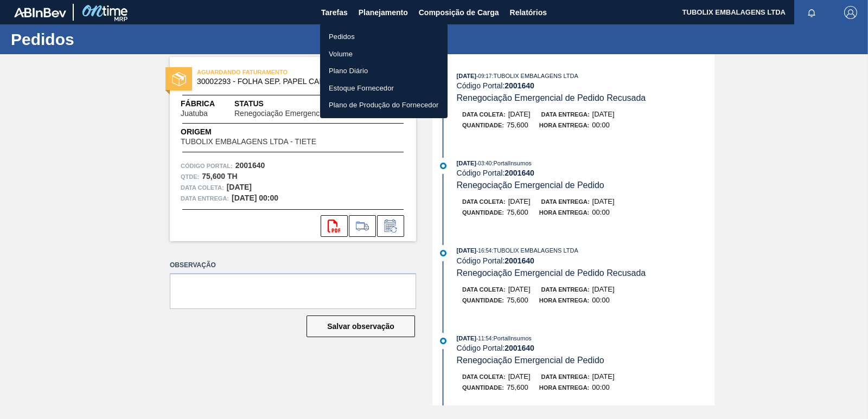  What do you see at coordinates (383, 37) in the screenshot?
I see `li: Pedidos` at bounding box center [383, 37].